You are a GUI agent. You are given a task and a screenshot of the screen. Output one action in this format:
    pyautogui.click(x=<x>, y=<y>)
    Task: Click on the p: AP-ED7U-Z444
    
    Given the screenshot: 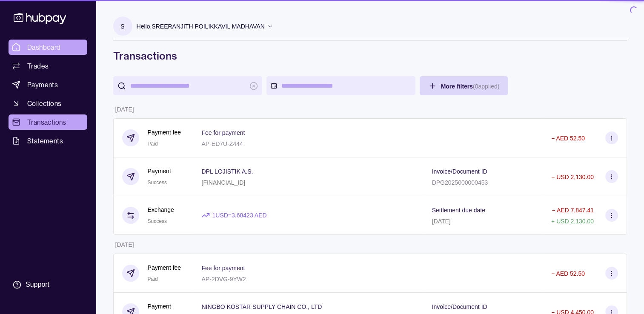 What is the action you would take?
    pyautogui.click(x=222, y=144)
    